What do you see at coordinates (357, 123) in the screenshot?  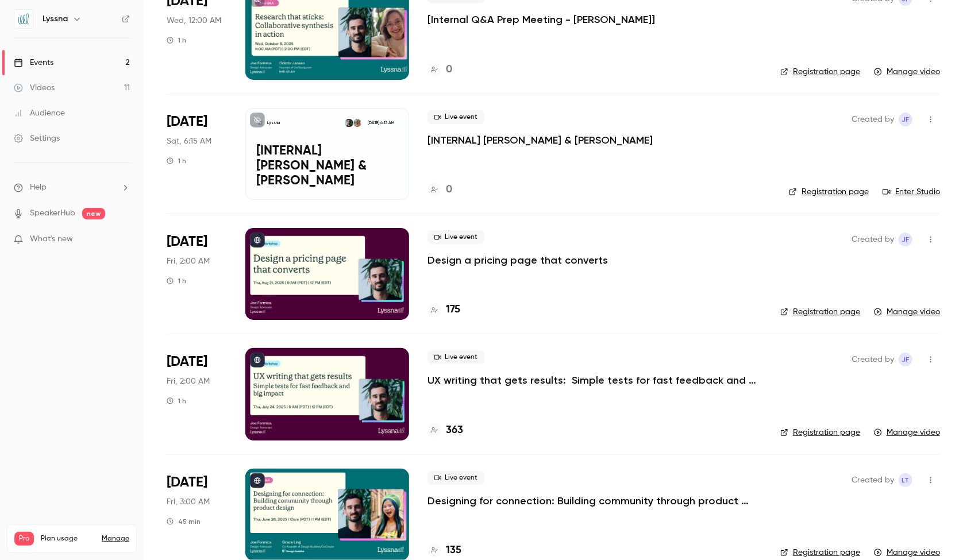 I see `img: Odette Jansen` at bounding box center [357, 123].